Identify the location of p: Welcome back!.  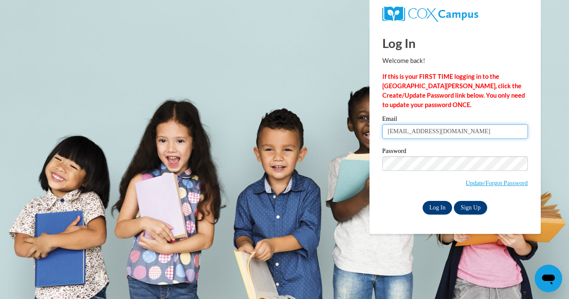
(455, 61).